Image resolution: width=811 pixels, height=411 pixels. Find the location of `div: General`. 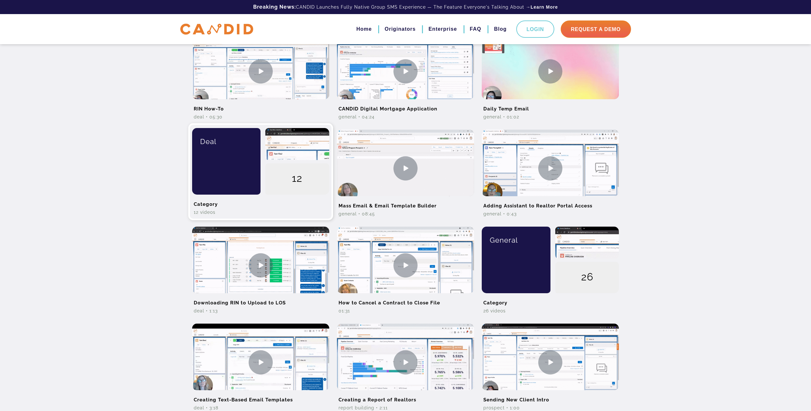

div: General is located at coordinates (516, 240).